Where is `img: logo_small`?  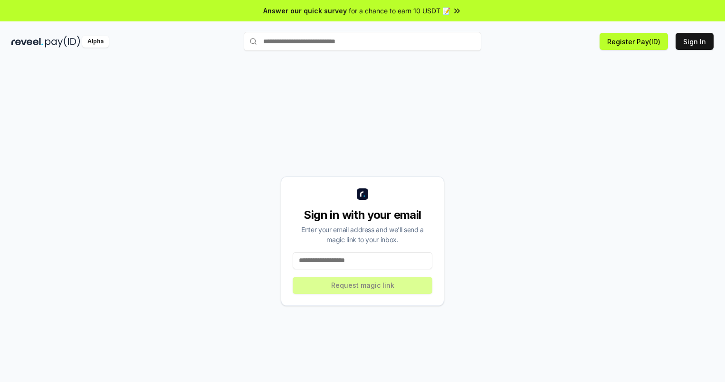
img: logo_small is located at coordinates (363, 194).